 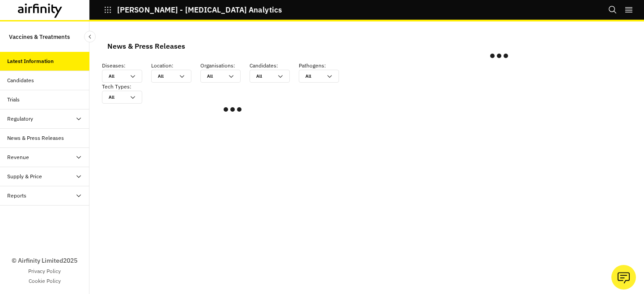 What do you see at coordinates (44, 272) in the screenshot?
I see `a: Privacy Policy` at bounding box center [44, 272].